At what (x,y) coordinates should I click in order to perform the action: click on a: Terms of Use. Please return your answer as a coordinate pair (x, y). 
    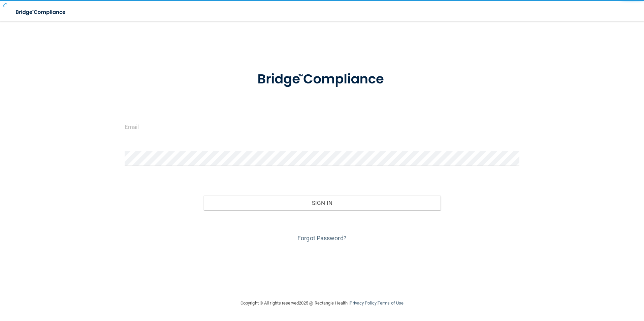
    Looking at the image, I should click on (390, 303).